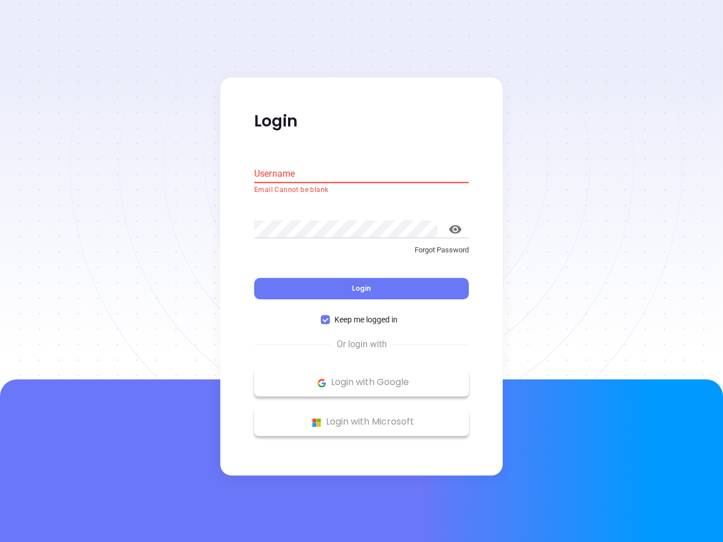 Image resolution: width=723 pixels, height=542 pixels. Describe the element at coordinates (361, 250) in the screenshot. I see `p: Forgot Password` at that location.